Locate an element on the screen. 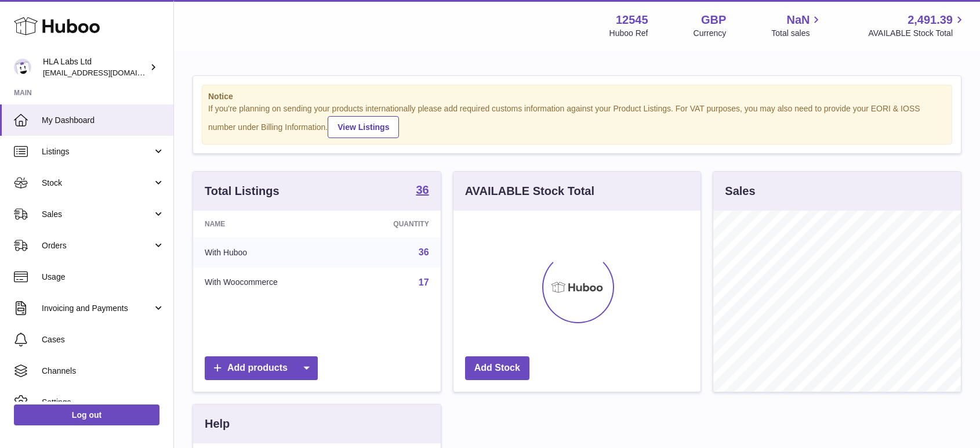 The image size is (980, 448). span: NaN is located at coordinates (798, 20).